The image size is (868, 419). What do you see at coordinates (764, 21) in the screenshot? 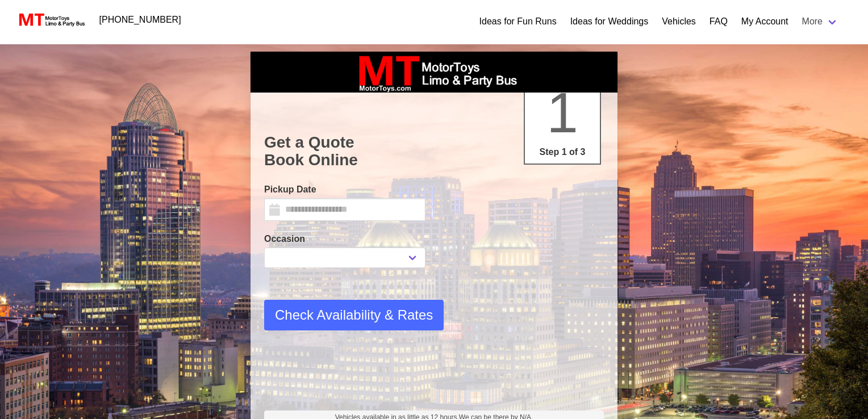
I see `a: My Account` at bounding box center [764, 21].